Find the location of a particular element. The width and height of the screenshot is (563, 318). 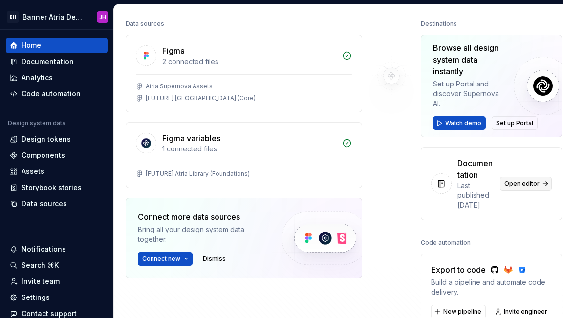

a: Documentation is located at coordinates (57, 62).